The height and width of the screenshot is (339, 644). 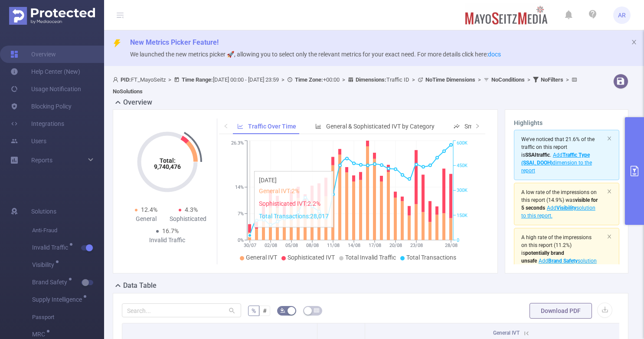 I want to click on i: icon: bg-colors, so click(x=283, y=311).